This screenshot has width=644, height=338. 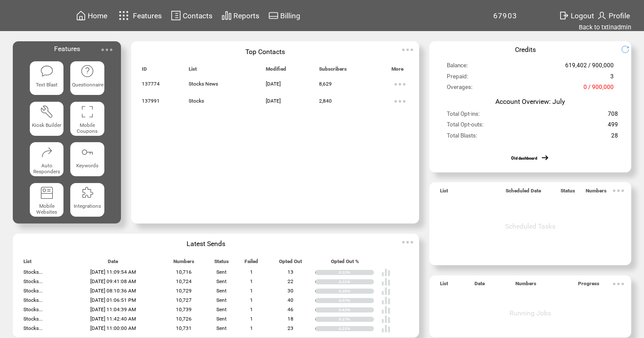 What do you see at coordinates (326, 84) in the screenshot?
I see `span: 8,629` at bounding box center [326, 84].